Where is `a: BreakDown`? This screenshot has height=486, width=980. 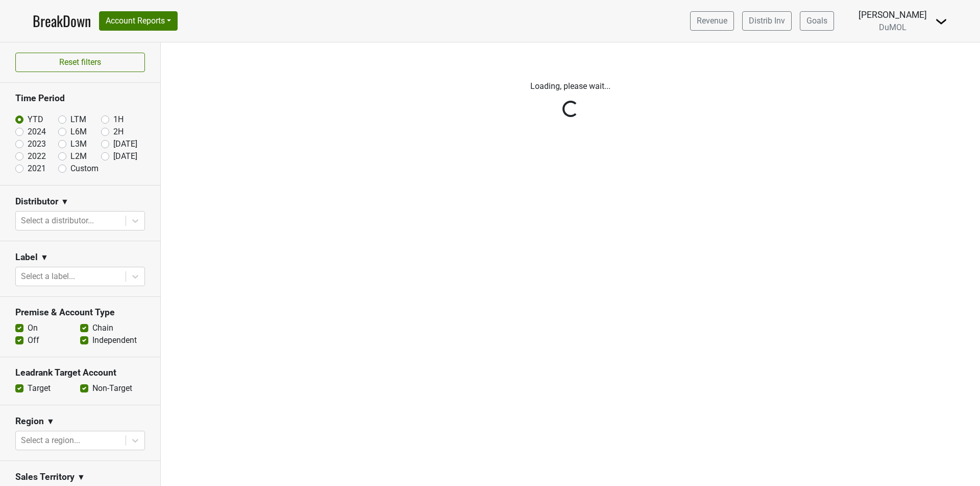 a: BreakDown is located at coordinates (61, 21).